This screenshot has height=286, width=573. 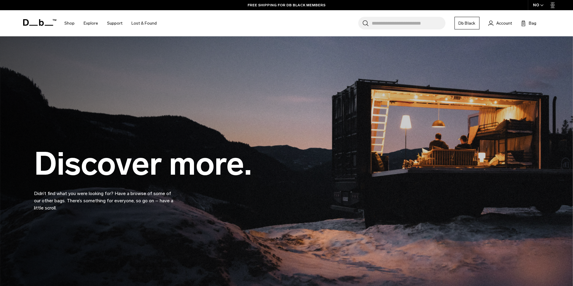 I want to click on button: Bag, so click(x=528, y=23).